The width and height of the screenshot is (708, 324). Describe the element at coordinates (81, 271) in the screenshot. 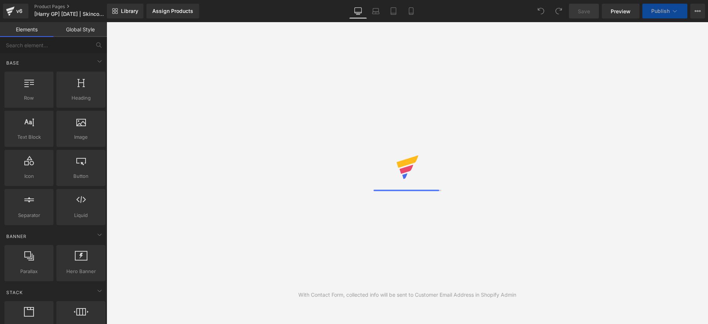

I see `span: Hero Banner` at that location.